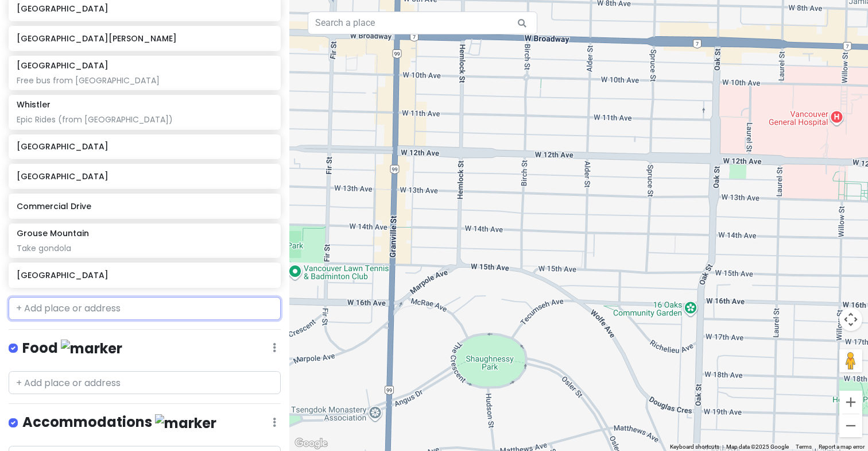 The image size is (868, 451). What do you see at coordinates (119, 422) in the screenshot?
I see `h4: Accommodations` at bounding box center [119, 422].